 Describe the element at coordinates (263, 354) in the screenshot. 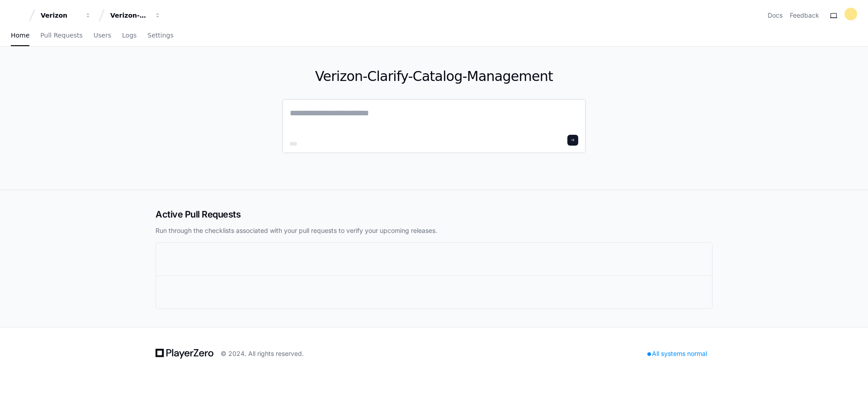

I see `div: © 2024. All rights reserved.` at that location.